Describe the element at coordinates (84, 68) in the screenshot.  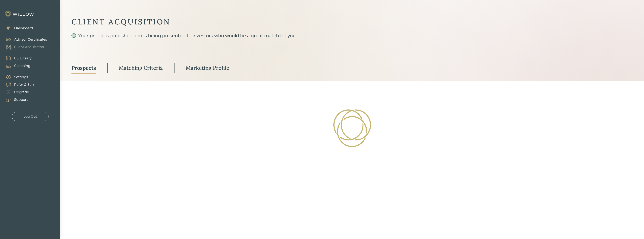
I see `a: Prospects` at that location.